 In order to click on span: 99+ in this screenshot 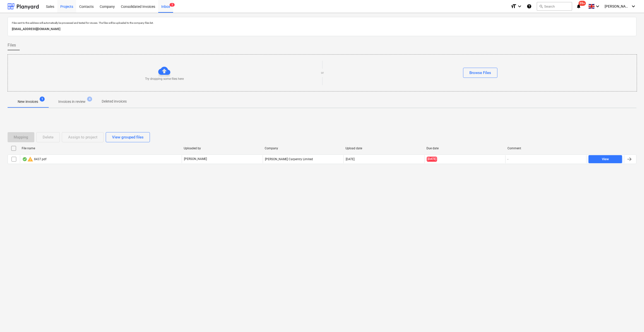, I will do `click(582, 3)`.